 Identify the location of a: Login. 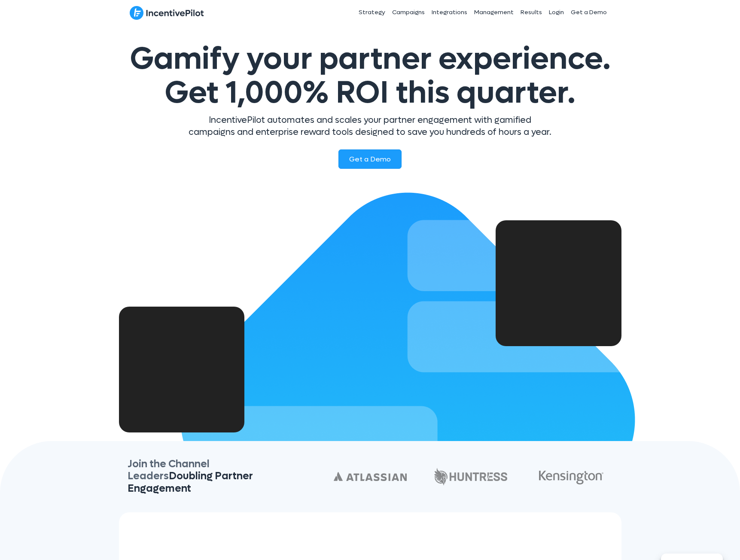
(556, 12).